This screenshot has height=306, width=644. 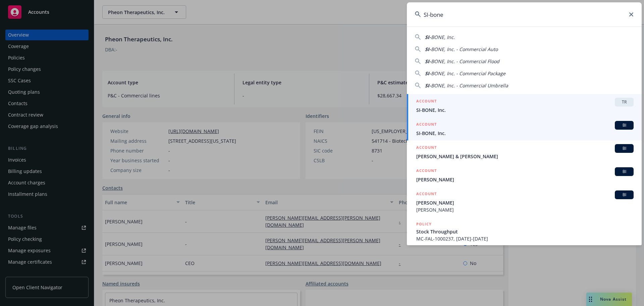 What do you see at coordinates (464, 49) in the screenshot?
I see `span: BONE, Inc. - Commercial Auto` at bounding box center [464, 49].